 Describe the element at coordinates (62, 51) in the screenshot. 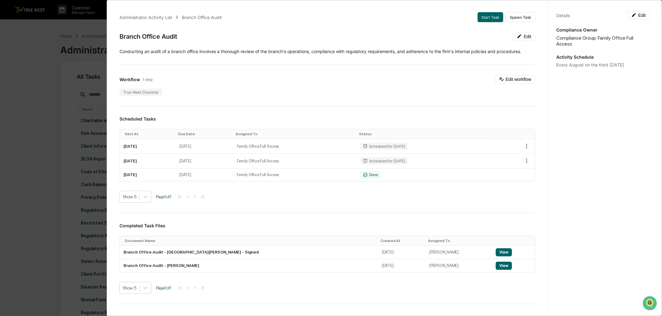

I see `div: Start new chat` at that location.